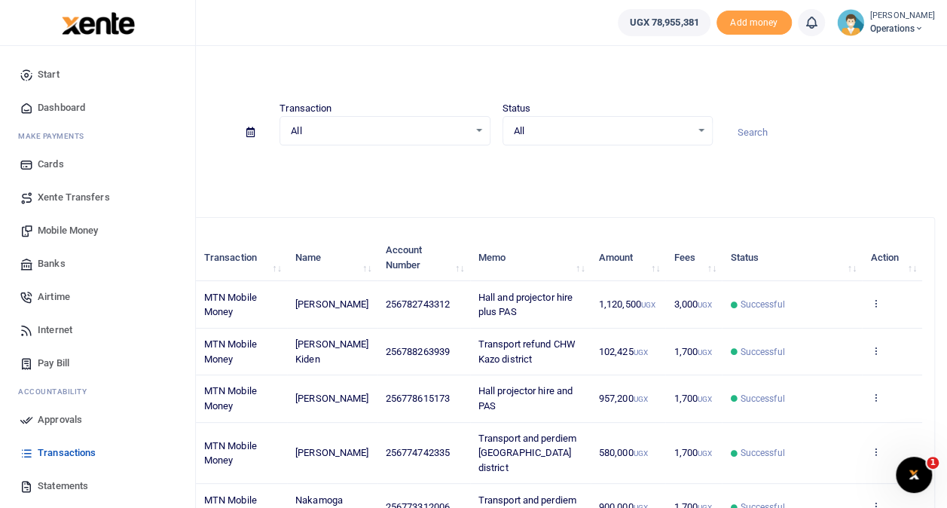 This screenshot has width=947, height=508. Describe the element at coordinates (792, 258) in the screenshot. I see `th: Status: activate to sort column ascending` at that location.